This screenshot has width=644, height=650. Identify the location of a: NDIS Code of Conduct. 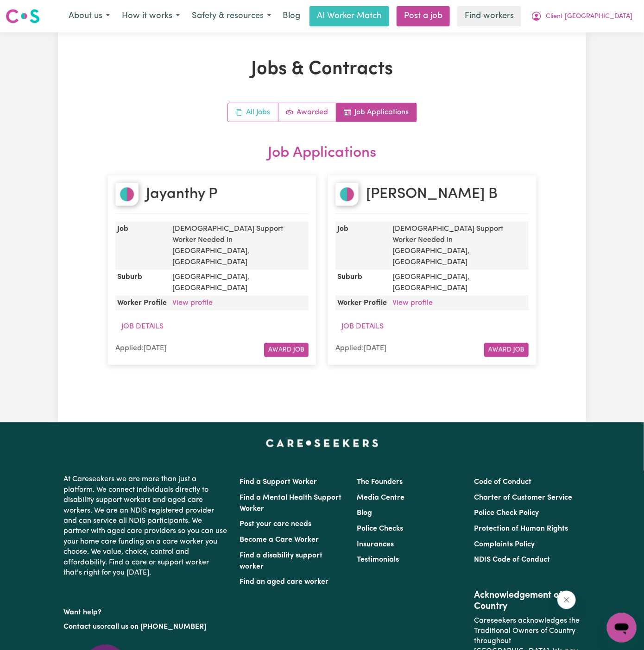
(512, 560).